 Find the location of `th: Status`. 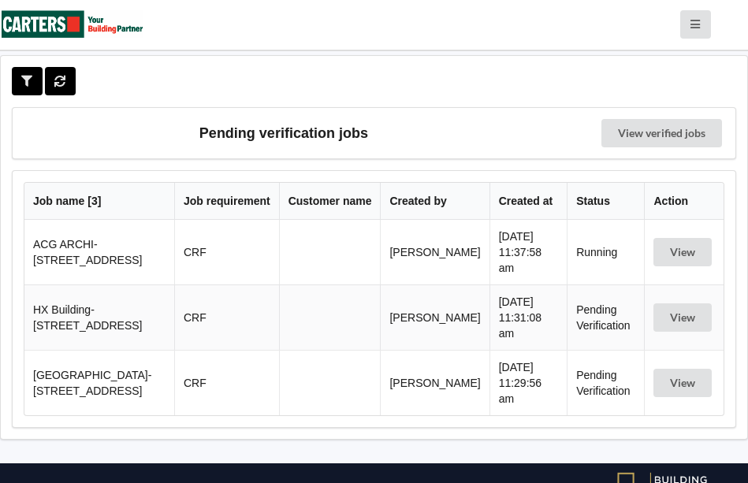

th: Status is located at coordinates (605, 201).